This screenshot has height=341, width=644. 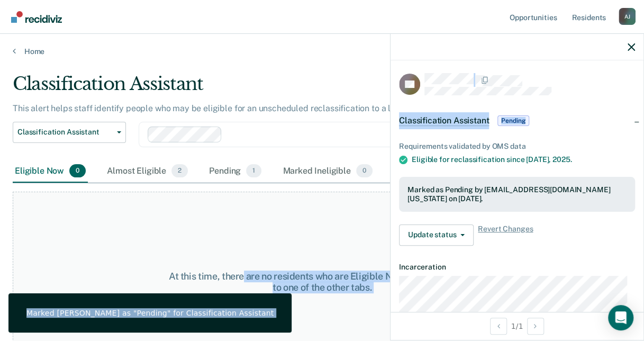 What do you see at coordinates (506, 235) in the screenshot?
I see `span: Revert Changes` at bounding box center [506, 235].